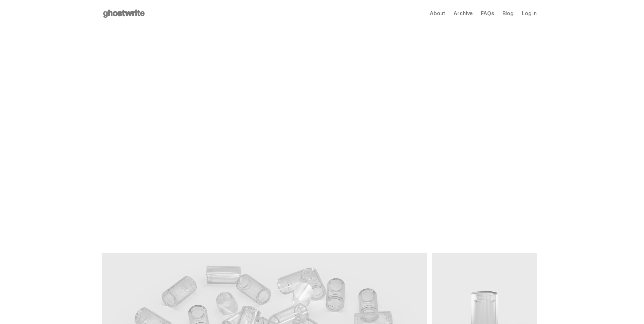  What do you see at coordinates (529, 14) in the screenshot?
I see `a: Log in` at bounding box center [529, 14].